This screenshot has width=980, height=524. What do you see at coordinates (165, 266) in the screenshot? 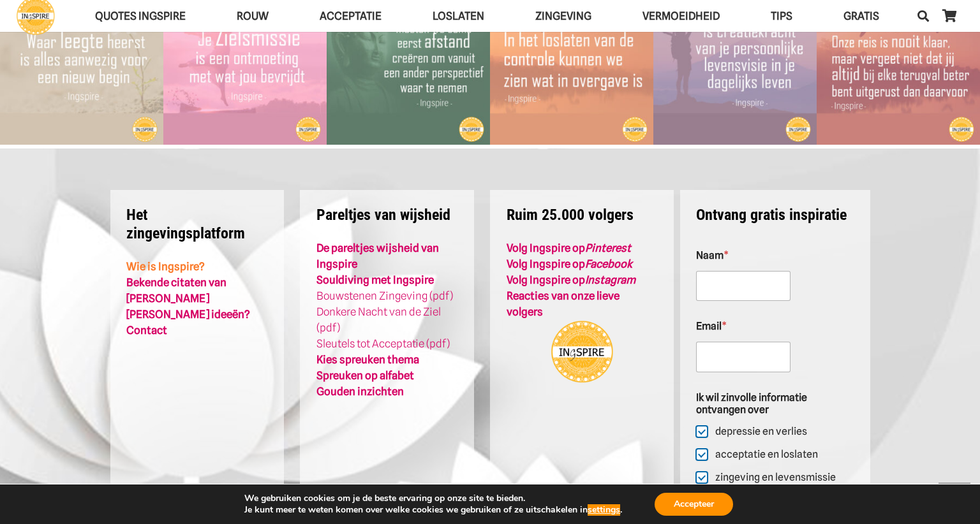
I see `a: Wie is Ingspire?` at bounding box center [165, 266].